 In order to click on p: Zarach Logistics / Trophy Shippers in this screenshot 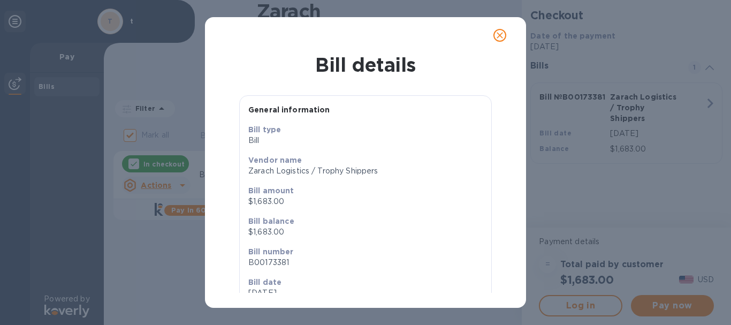, I will do `click(365, 171)`.